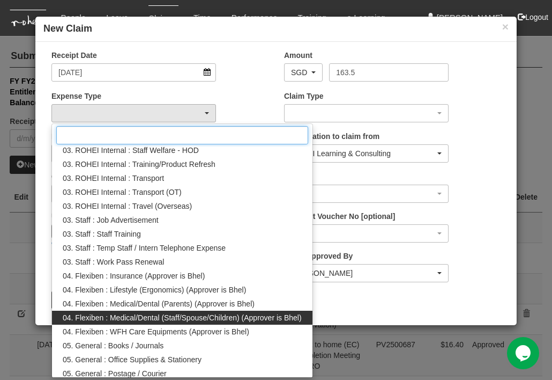 This screenshot has width=552, height=380. Describe the element at coordinates (122, 192) in the screenshot. I see `span: 03. ROHEI Internal : Transport (OT)` at that location.